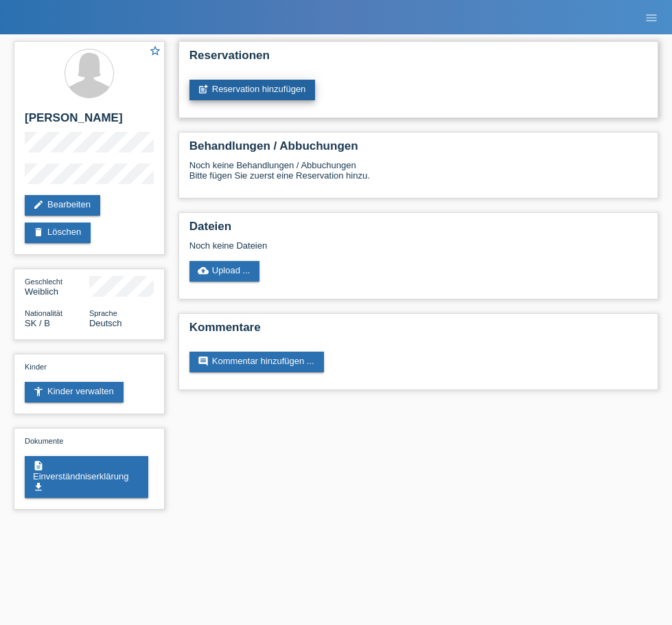 This screenshot has height=625, width=672. I want to click on span: Dokumente, so click(44, 441).